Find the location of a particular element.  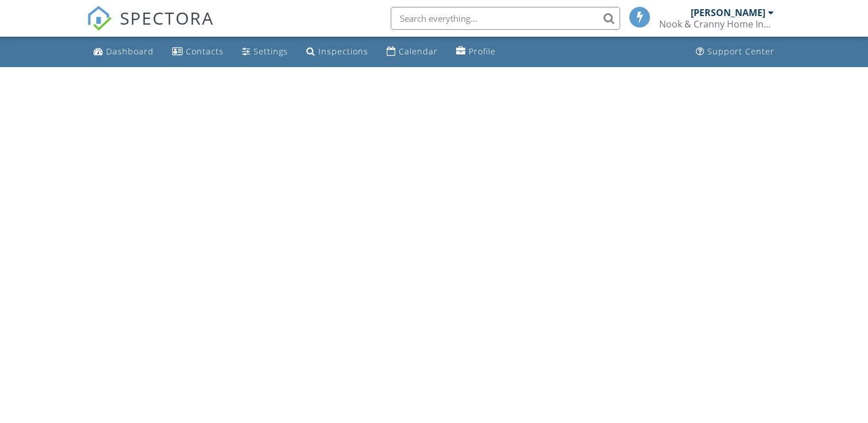

a: Contacts is located at coordinates (198, 52).